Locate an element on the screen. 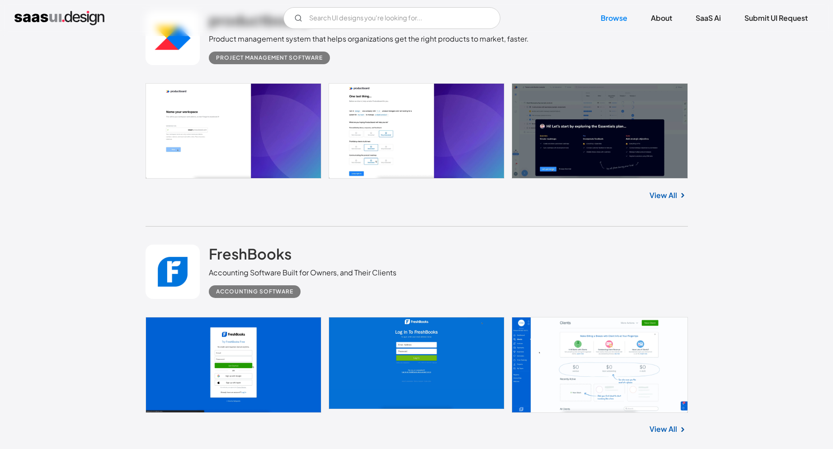 This screenshot has width=833, height=449. a: home is located at coordinates (59, 18).